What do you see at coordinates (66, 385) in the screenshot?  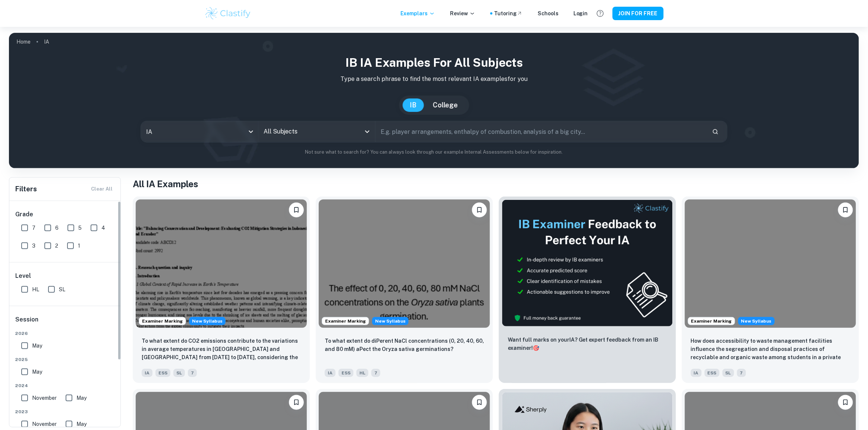 I see `span: 2024` at bounding box center [66, 385].